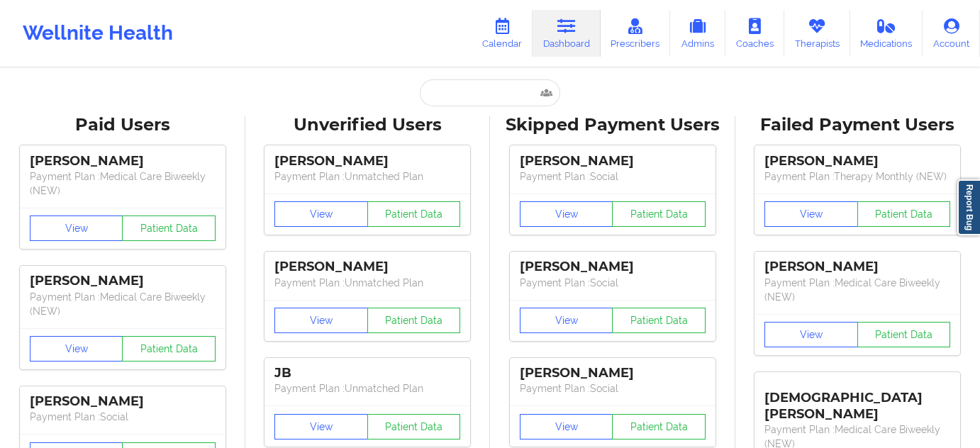 This screenshot has height=448, width=980. What do you see at coordinates (817, 33) in the screenshot?
I see `a: Therapists` at bounding box center [817, 33].